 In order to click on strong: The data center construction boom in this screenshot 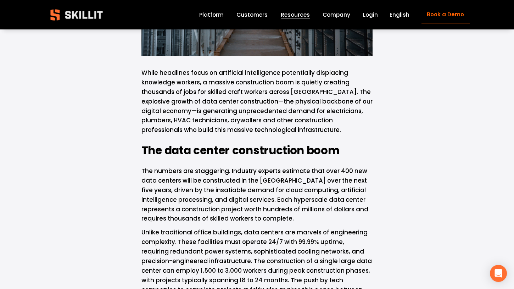, I will do `click(240, 150)`.